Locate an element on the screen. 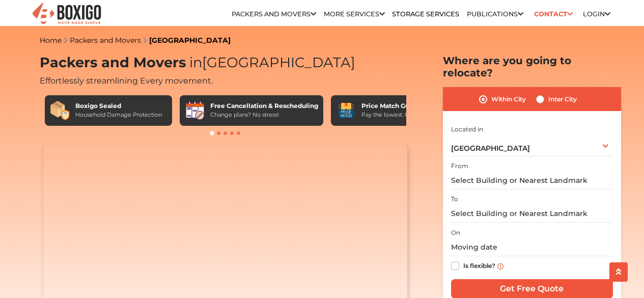  a: Storage Services is located at coordinates (426, 14).